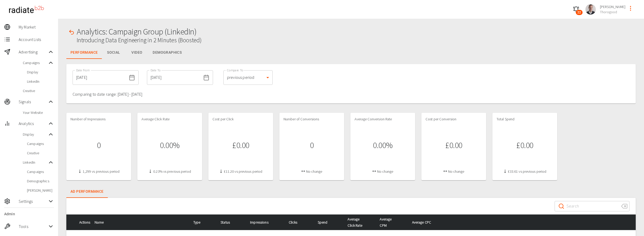 The height and width of the screenshot is (236, 644). What do you see at coordinates (327, 222) in the screenshot?
I see `span: Spend` at bounding box center [327, 222].